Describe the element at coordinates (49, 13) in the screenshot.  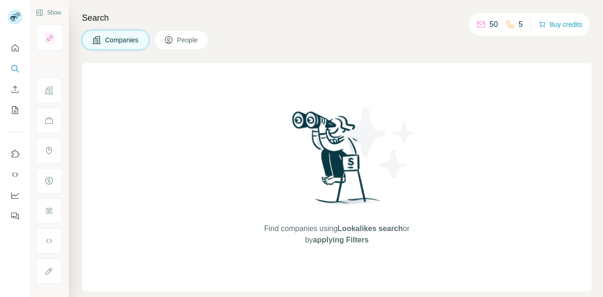
I see `button: Show` at that location.